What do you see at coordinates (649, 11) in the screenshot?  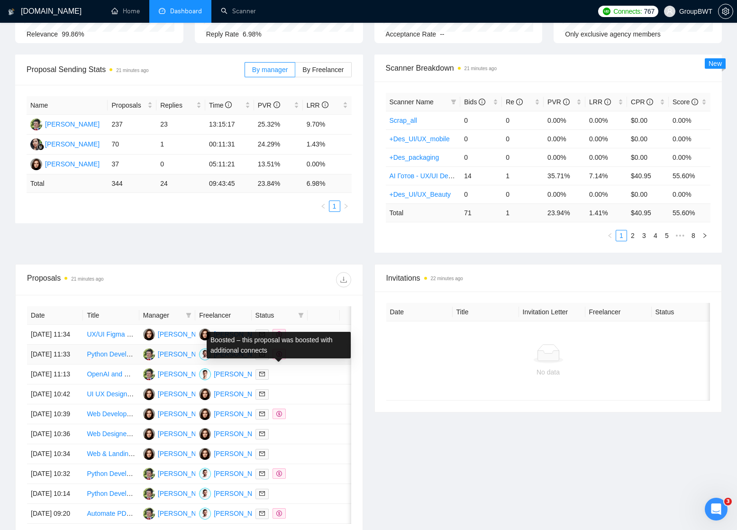 I see `span: 767` at bounding box center [649, 11].